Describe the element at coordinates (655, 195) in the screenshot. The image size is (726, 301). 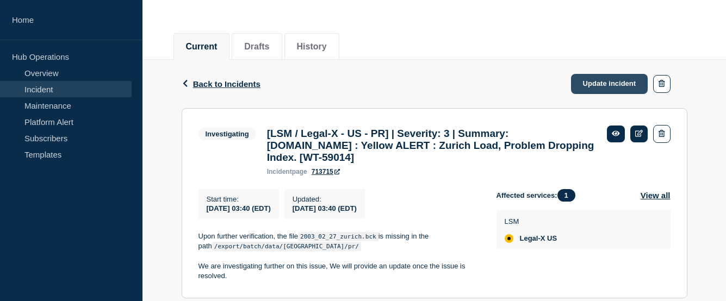
I see `button: View all` at that location.